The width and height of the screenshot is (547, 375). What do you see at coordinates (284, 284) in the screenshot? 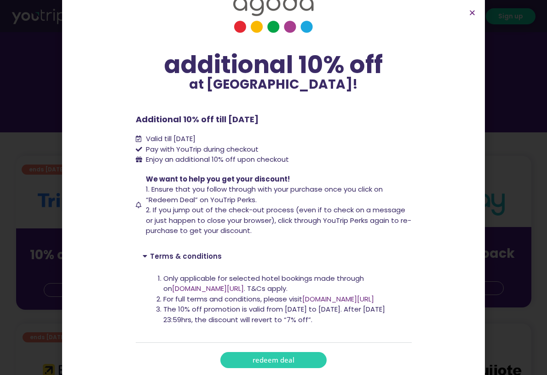
I see `li: Only applicable for selected hotel bookings made through on . T&Cs apply.` at bounding box center [284, 284].